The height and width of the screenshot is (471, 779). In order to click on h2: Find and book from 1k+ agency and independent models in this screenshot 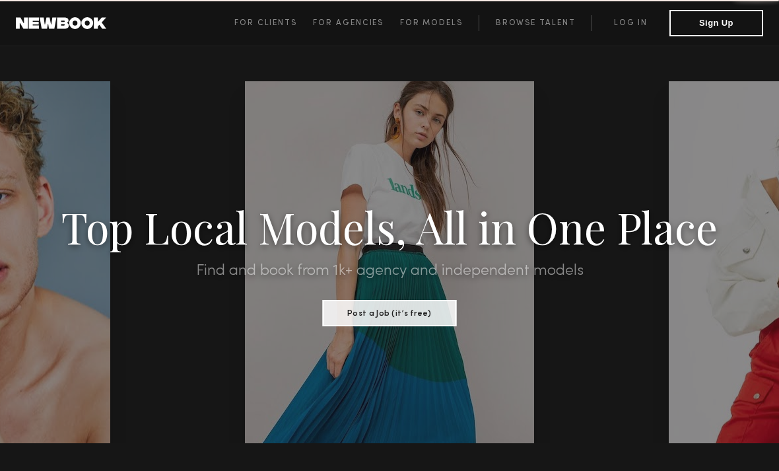, I will do `click(390, 271)`.